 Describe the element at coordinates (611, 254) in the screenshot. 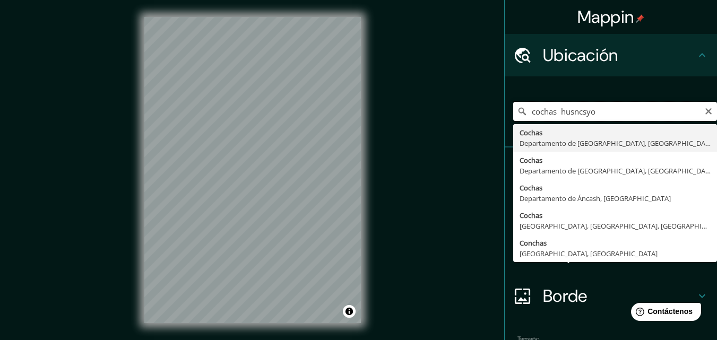

I see `div: Disposición` at that location.